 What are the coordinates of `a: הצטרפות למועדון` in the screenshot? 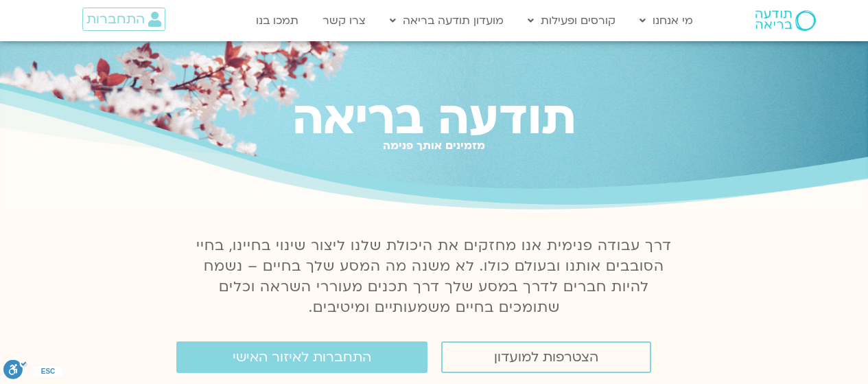 It's located at (546, 357).